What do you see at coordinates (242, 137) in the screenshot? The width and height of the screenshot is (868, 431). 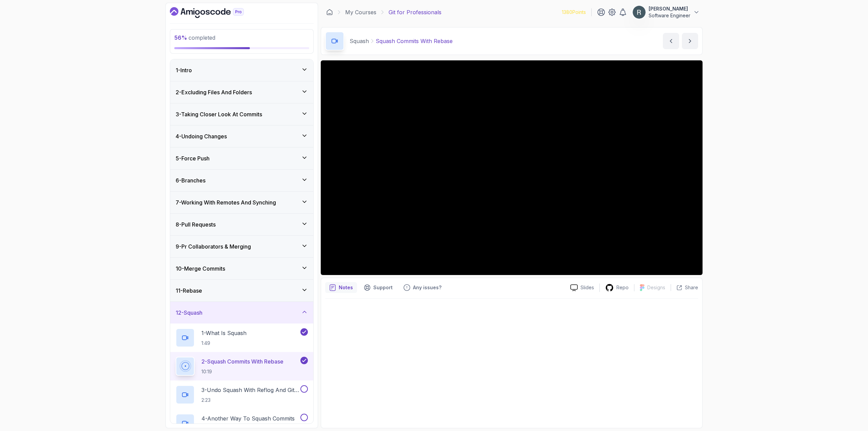 I see `button: 4-Undoing Changes` at bounding box center [242, 137].